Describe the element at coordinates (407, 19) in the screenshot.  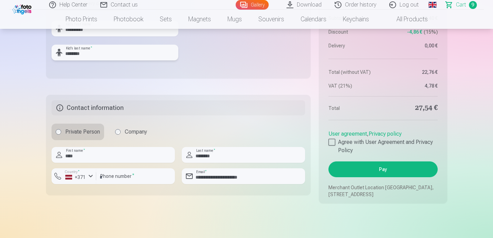
I see `a: All products` at that location.